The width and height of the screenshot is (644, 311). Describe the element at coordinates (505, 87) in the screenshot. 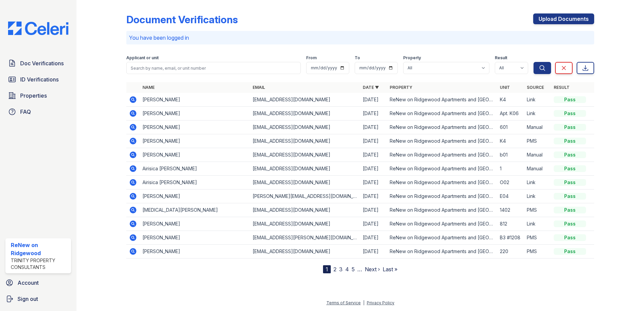

I see `a: Unit` at that location.